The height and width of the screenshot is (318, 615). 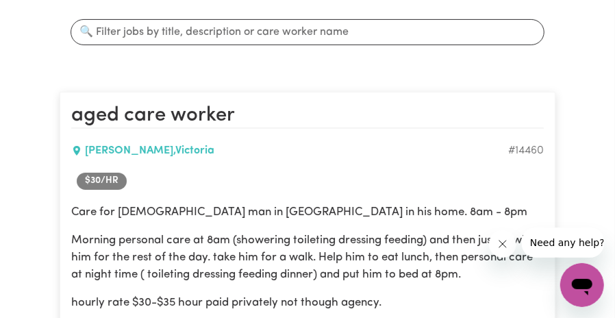 What do you see at coordinates (526, 151) in the screenshot?
I see `div: Job ID #14460` at bounding box center [526, 151].